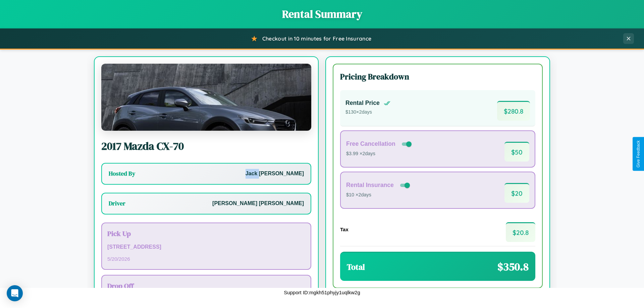 This screenshot has height=308, width=644. What do you see at coordinates (122, 174) in the screenshot?
I see `h3: Hosted By` at bounding box center [122, 174].